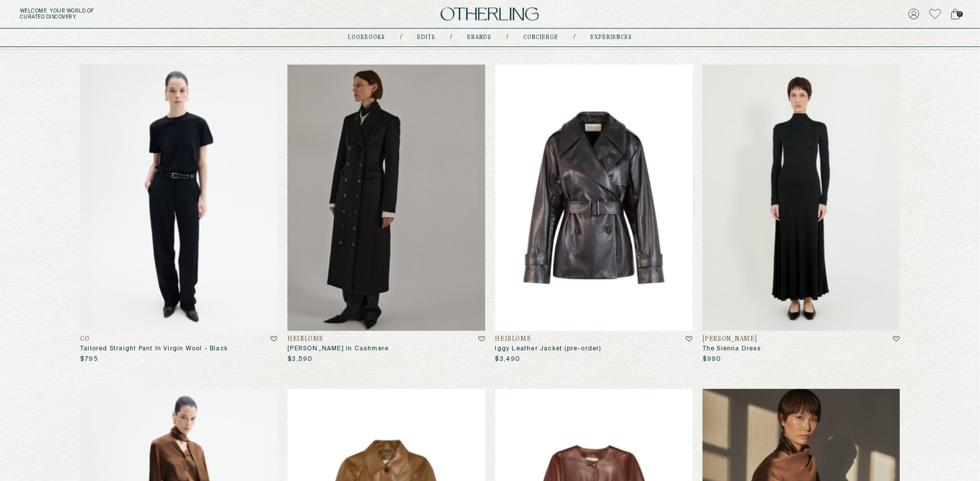 This screenshot has width=980, height=481. Describe the element at coordinates (178, 349) in the screenshot. I see `h3: Tailored Straight Pant In Virgin Wool - Black` at that location.